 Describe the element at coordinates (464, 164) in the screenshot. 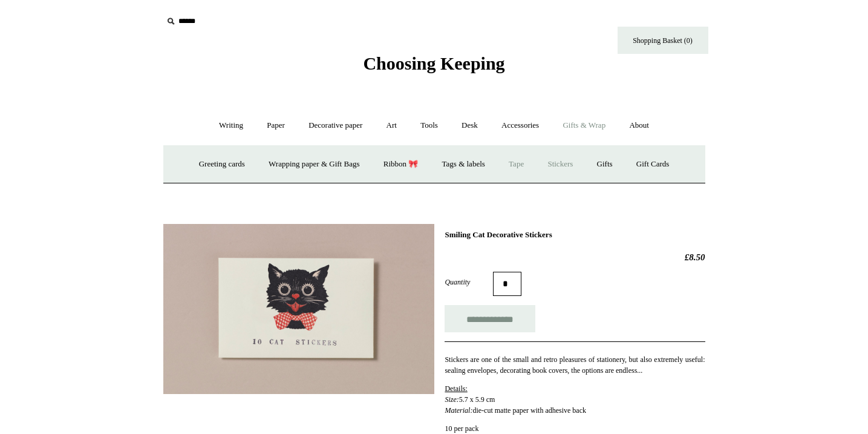

I see `a: Tags & labels` at that location.